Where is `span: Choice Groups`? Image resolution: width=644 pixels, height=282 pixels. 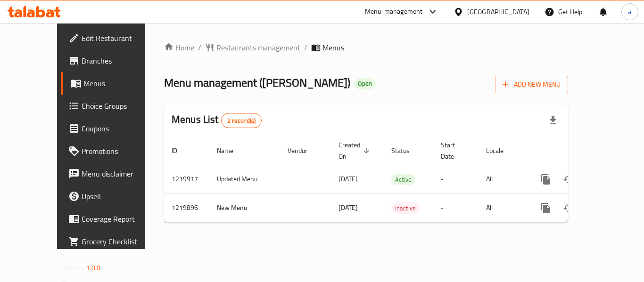 span: Choice Groups is located at coordinates (119, 106).